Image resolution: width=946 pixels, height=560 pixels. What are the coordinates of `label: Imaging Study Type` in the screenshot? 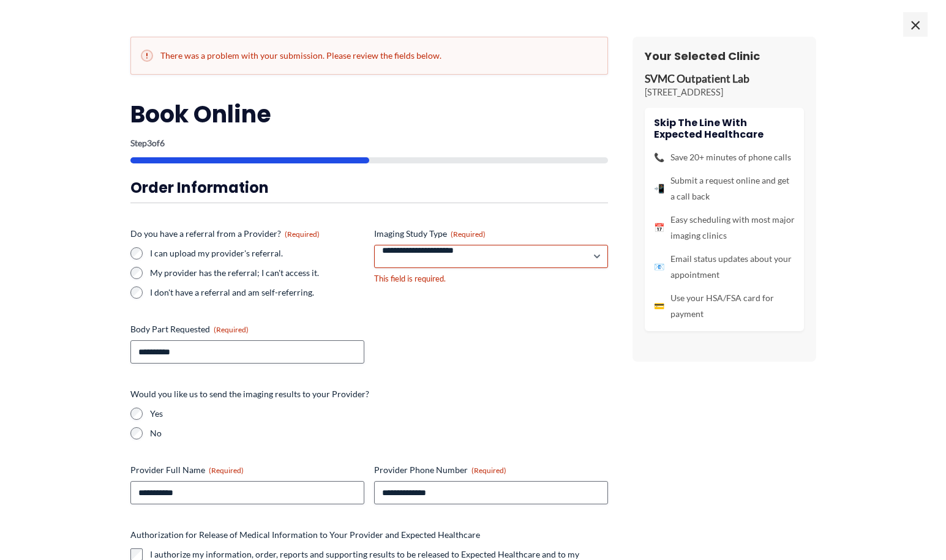 It's located at (491, 234).